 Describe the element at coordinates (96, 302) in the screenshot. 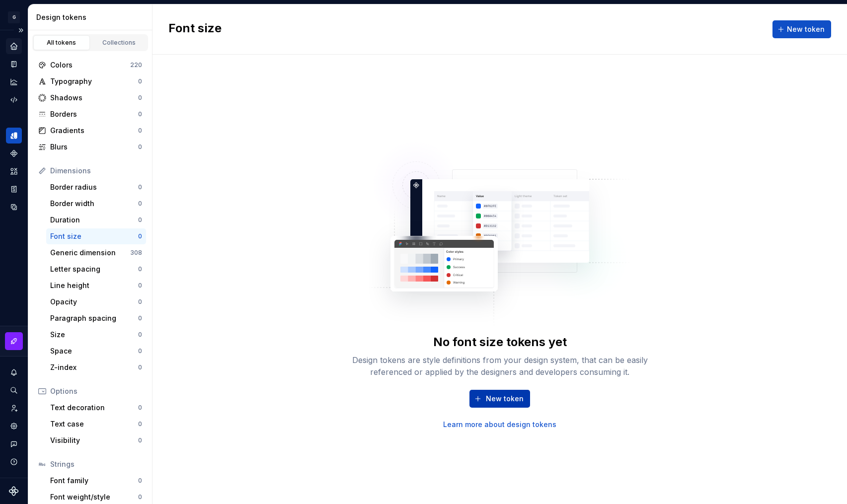

I see `a: Opacity0` at that location.